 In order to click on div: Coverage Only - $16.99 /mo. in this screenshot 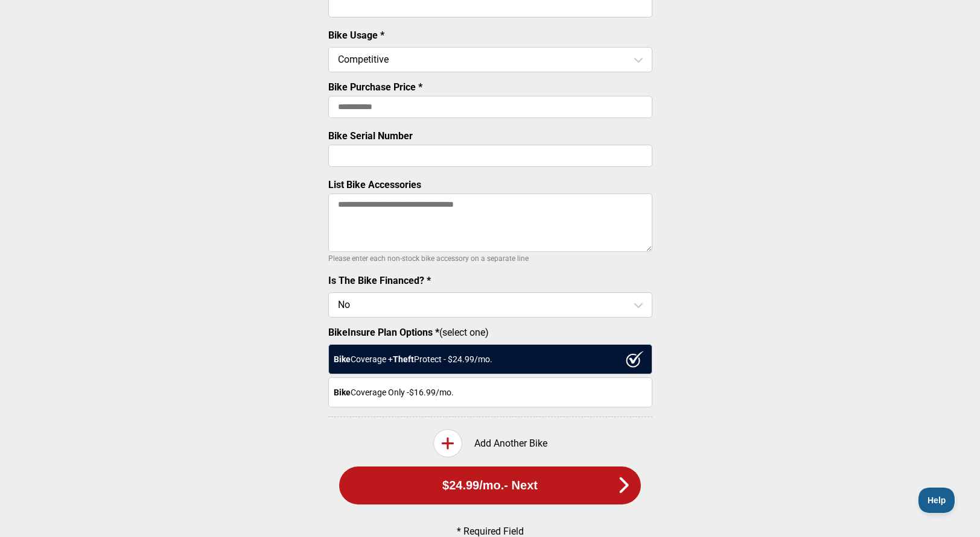, I will do `click(490, 392)`.